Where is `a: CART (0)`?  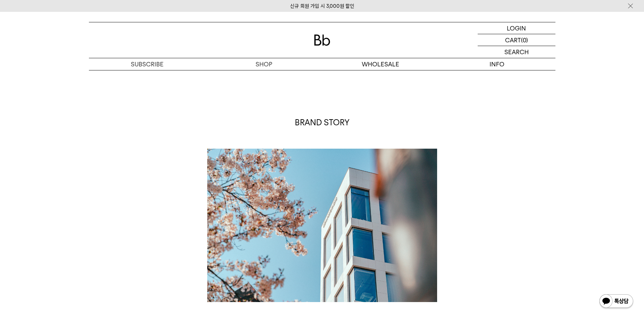
a: CART (0) is located at coordinates (517, 40).